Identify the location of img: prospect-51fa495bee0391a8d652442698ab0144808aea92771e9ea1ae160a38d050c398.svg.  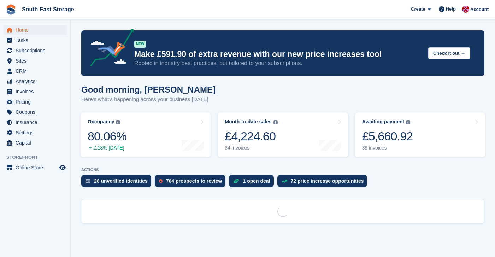
(161, 181).